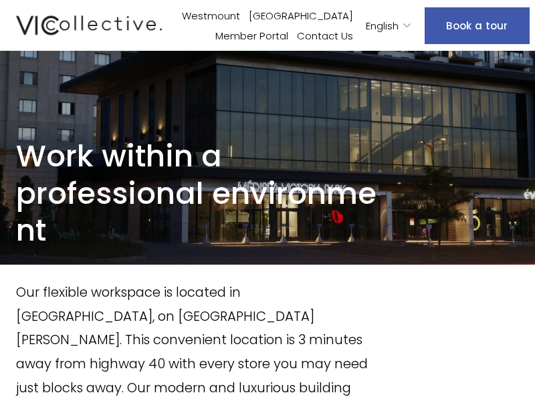 The image size is (535, 401). What do you see at coordinates (477, 25) in the screenshot?
I see `a: Book a tour` at bounding box center [477, 25].